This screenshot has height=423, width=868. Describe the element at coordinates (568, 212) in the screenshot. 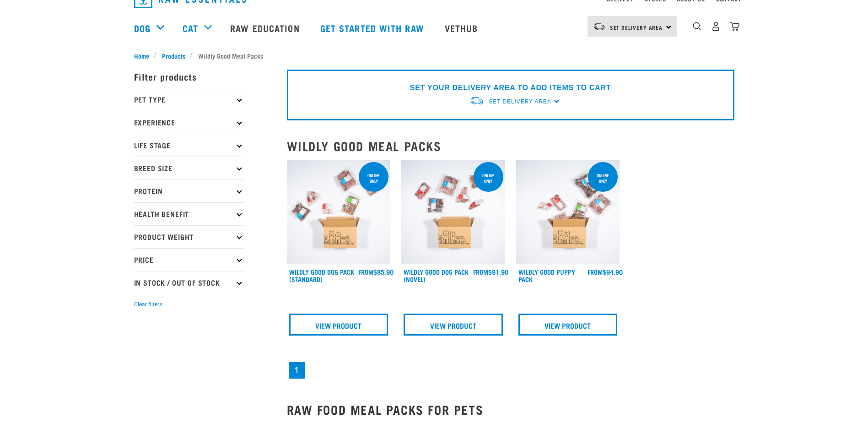

I see `img: Puppy 0 2sec` at that location.